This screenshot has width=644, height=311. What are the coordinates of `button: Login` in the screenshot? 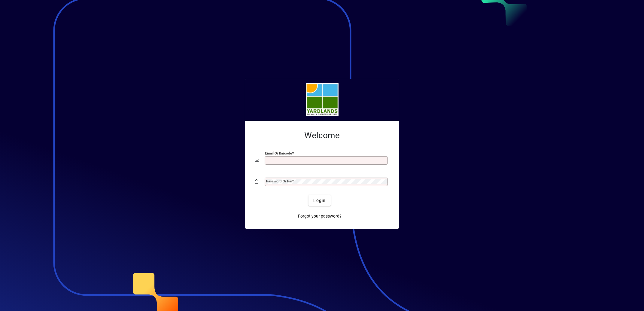 It's located at (319, 200).